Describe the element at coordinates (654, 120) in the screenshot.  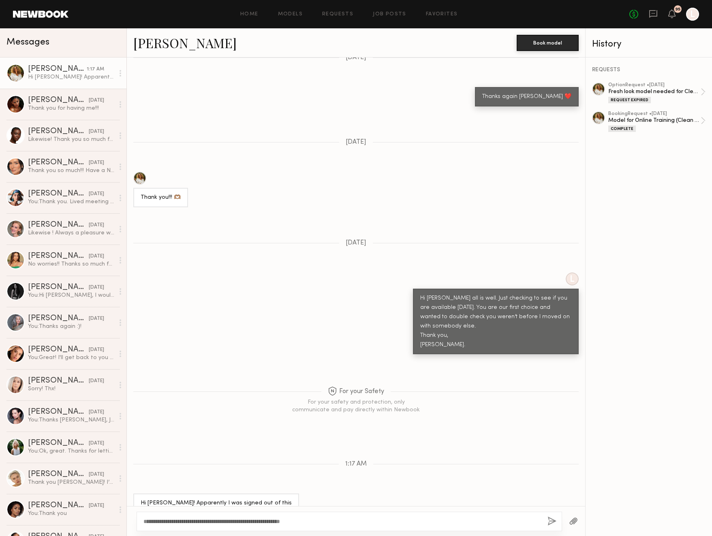
I see `div: Model for Online Training (Clean Beauty Brand)` at that location.